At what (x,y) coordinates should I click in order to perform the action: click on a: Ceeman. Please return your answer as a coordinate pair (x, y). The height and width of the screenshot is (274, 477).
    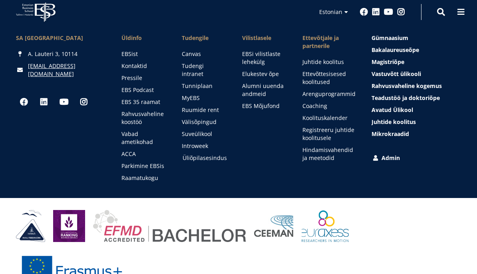
    Looking at the image, I should click on (274, 226).